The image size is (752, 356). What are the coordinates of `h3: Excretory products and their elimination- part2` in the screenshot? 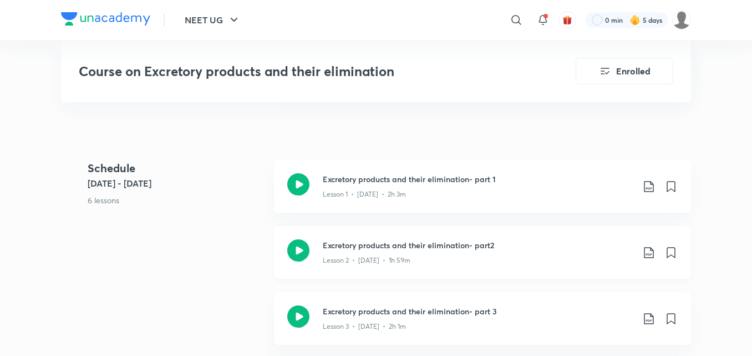 It's located at (478, 245).